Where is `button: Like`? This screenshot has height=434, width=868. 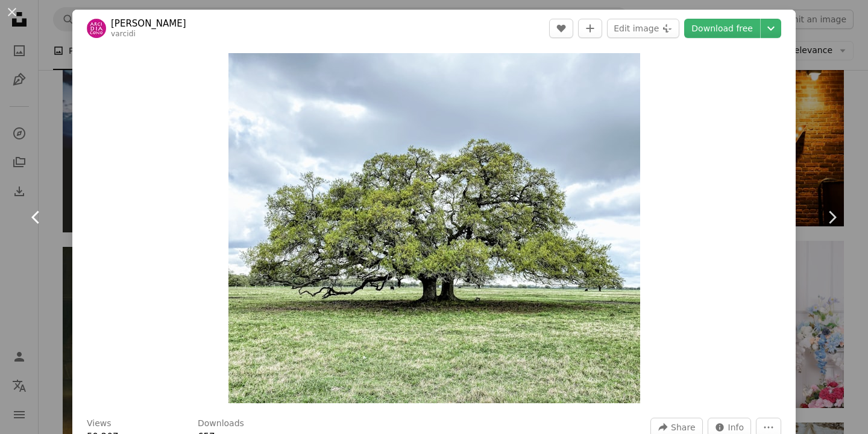 button: Like is located at coordinates (561, 28).